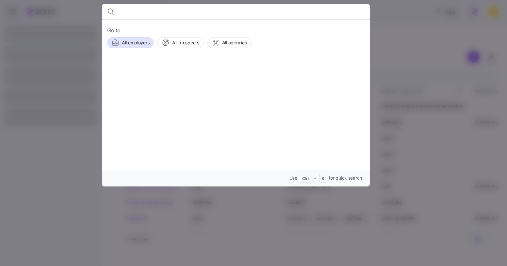 Image resolution: width=507 pixels, height=266 pixels. What do you see at coordinates (305, 179) in the screenshot?
I see `span: Ctrl` at bounding box center [305, 179].